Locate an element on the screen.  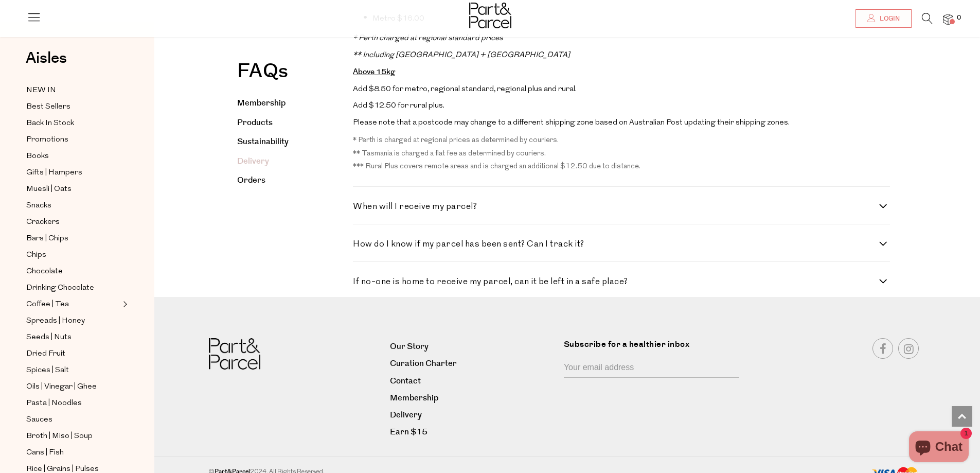
span: 0 is located at coordinates (959, 18).